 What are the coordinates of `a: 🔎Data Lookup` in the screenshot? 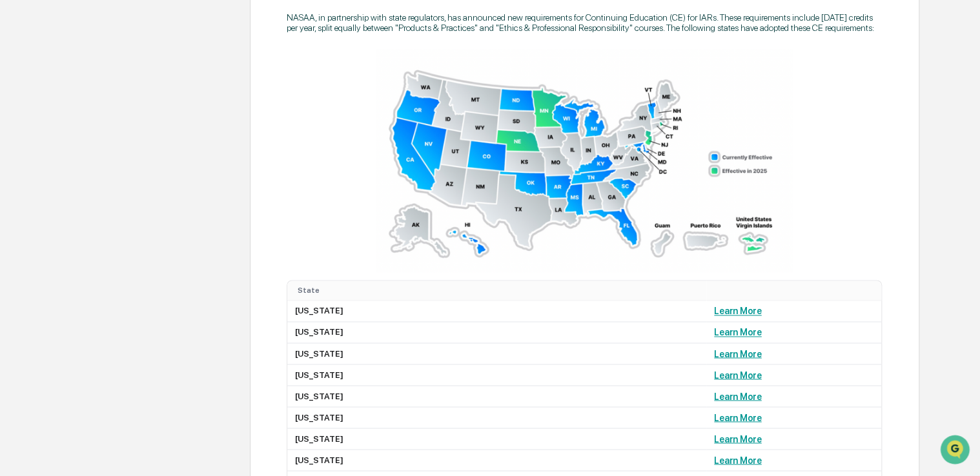 It's located at (47, 194).